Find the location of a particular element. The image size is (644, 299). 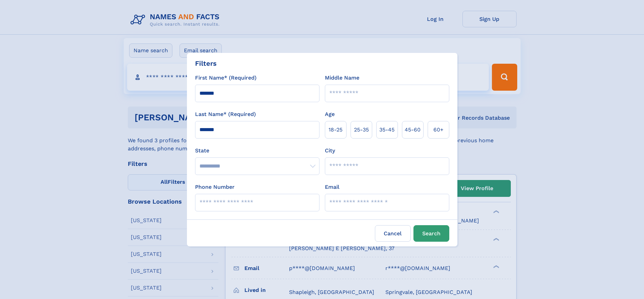

span: 60+ is located at coordinates (438, 130).